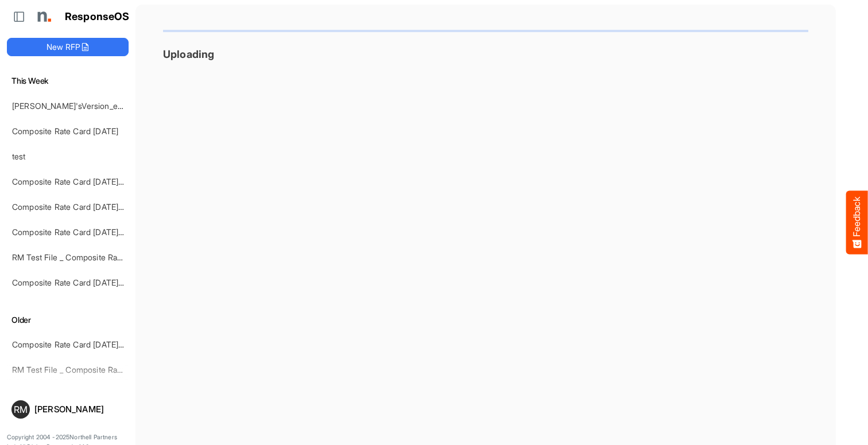 This screenshot has height=445, width=868. What do you see at coordinates (68, 47) in the screenshot?
I see `button: New RFP` at bounding box center [68, 47].